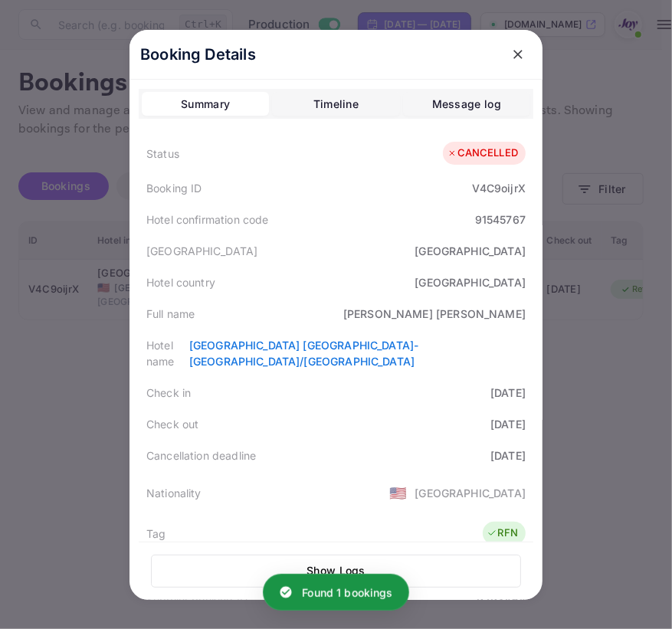 The height and width of the screenshot is (629, 672). I want to click on div: Timeline, so click(336, 104).